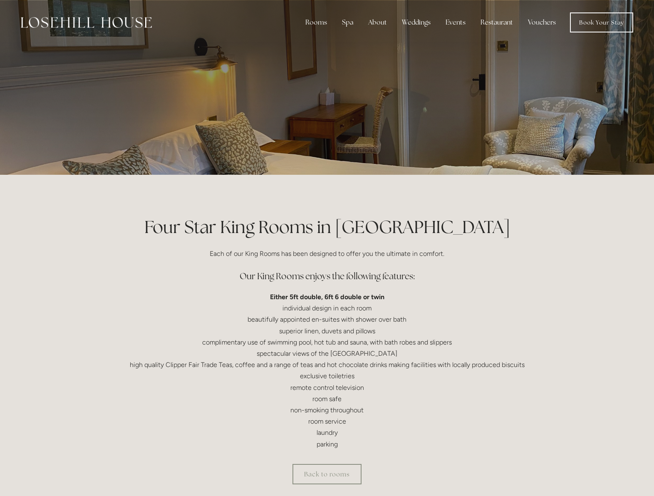 The width and height of the screenshot is (654, 496). Describe the element at coordinates (497, 22) in the screenshot. I see `div: Restaurant` at that location.